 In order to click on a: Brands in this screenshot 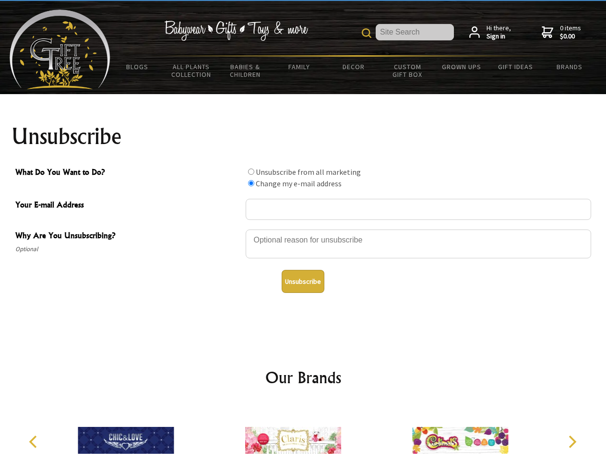, I will do `click(570, 67)`.